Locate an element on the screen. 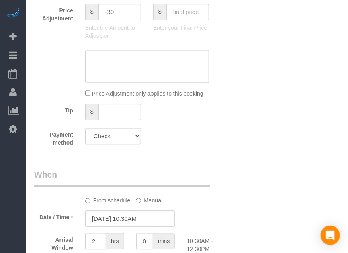 Image resolution: width=348 pixels, height=253 pixels. input: final price is located at coordinates (188, 12).